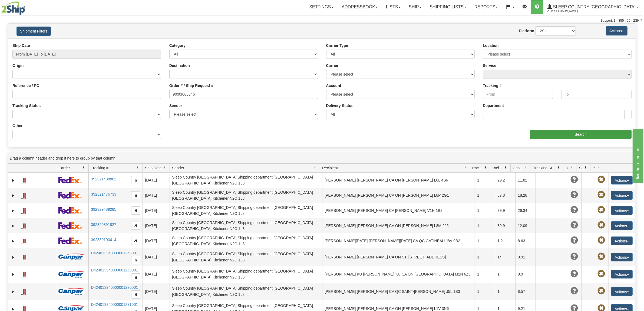  Describe the element at coordinates (360, 7) in the screenshot. I see `a: Addressbook` at that location.